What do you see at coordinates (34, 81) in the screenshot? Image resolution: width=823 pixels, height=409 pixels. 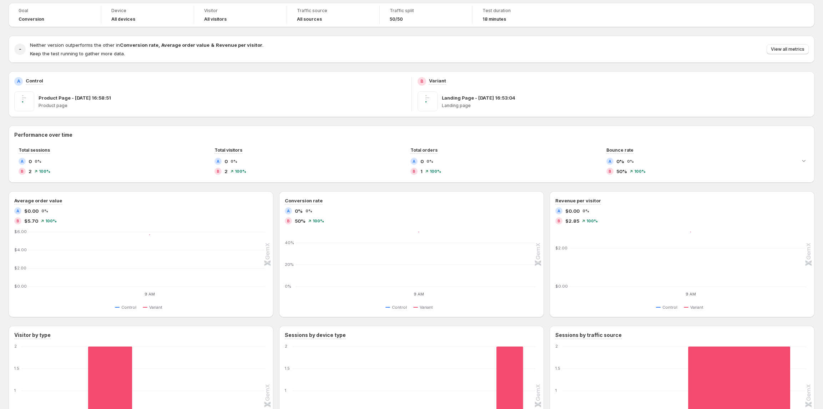 I see `p: Control` at bounding box center [34, 81].